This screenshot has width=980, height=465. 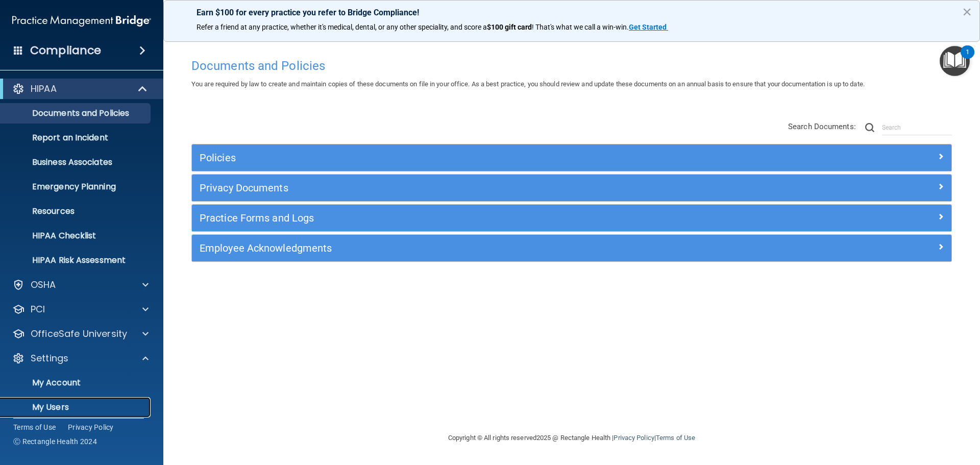 What do you see at coordinates (80, 309) in the screenshot?
I see `a: PCI` at bounding box center [80, 309].